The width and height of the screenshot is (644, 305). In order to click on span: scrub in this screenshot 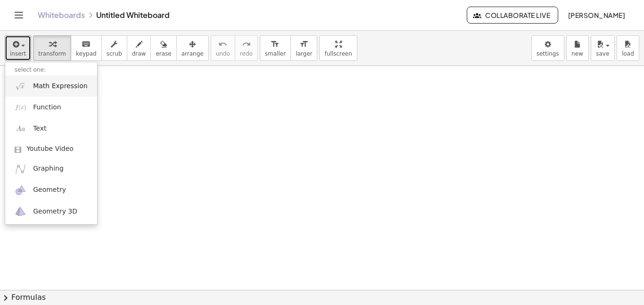, I will do `click(114, 54)`.